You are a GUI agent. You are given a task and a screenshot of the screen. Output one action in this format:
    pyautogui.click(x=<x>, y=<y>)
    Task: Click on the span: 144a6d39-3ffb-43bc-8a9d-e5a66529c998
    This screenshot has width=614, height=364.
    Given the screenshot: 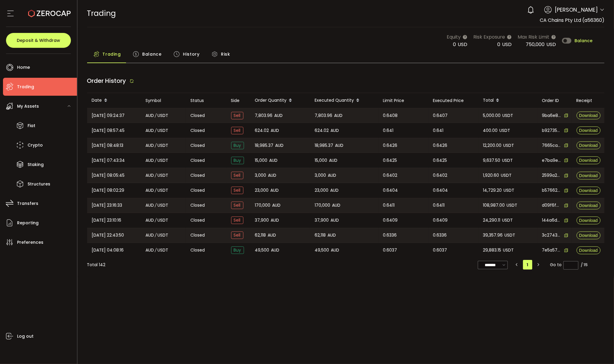 What is the action you would take?
    pyautogui.click(x=552, y=220)
    